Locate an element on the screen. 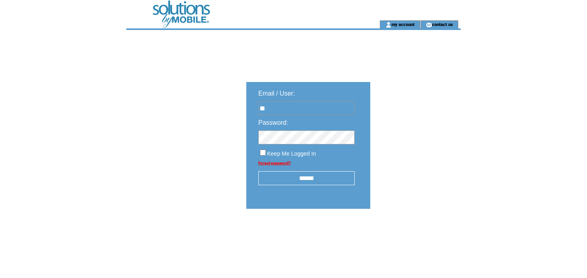 The image size is (587, 278). img: contact_us_icon.gif is located at coordinates (429, 25).